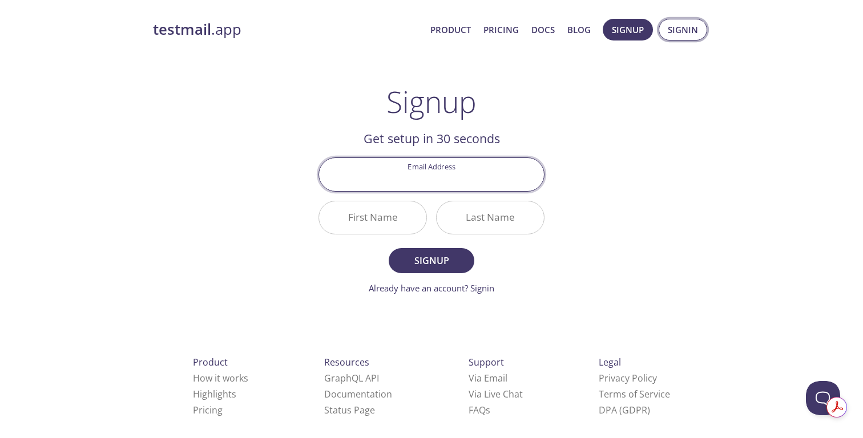  What do you see at coordinates (287, 30) in the screenshot?
I see `a: testmail.app` at bounding box center [287, 30].